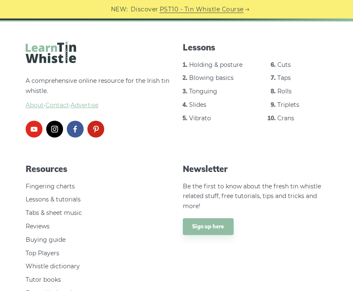  Describe the element at coordinates (53, 199) in the screenshot. I see `a: Lessons & tutorials` at that location.